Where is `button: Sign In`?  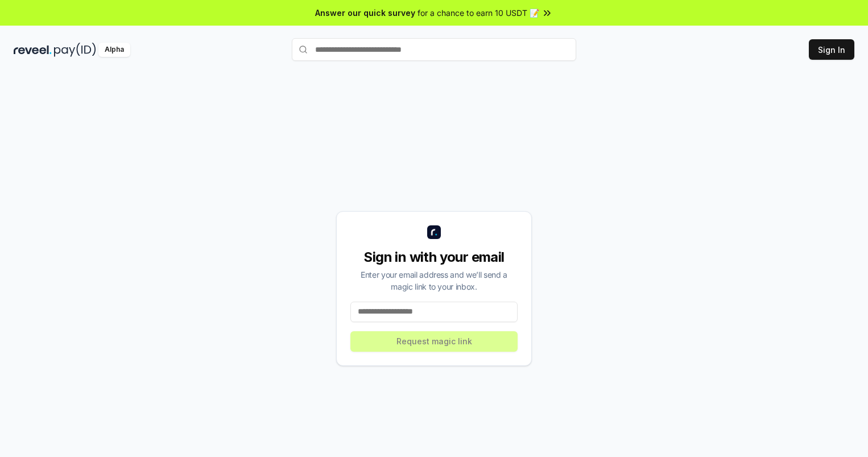 button: Sign In is located at coordinates (832, 49).